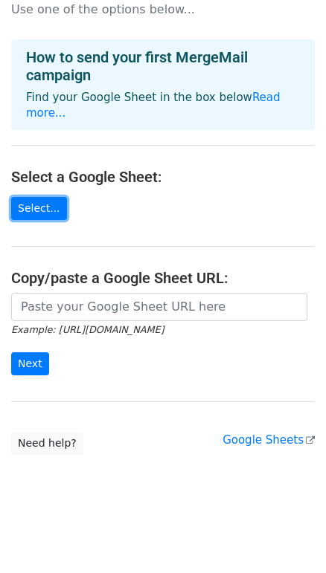  I want to click on p: Use one of the options below..., so click(163, 9).